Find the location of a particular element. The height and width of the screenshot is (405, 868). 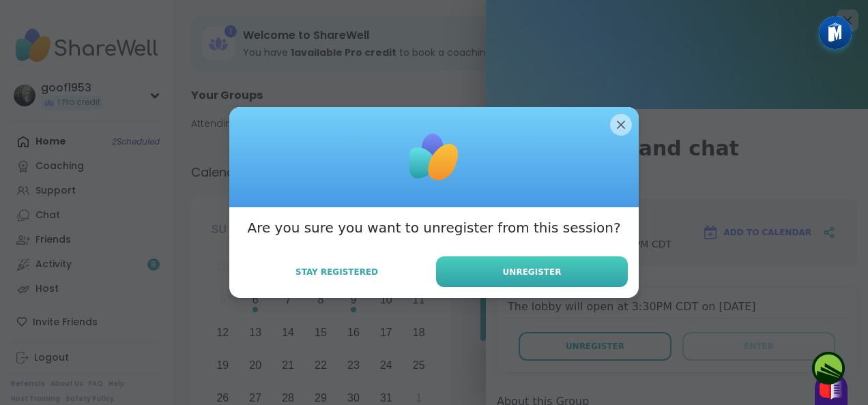

img: ShareWell Logomark is located at coordinates (434, 158).